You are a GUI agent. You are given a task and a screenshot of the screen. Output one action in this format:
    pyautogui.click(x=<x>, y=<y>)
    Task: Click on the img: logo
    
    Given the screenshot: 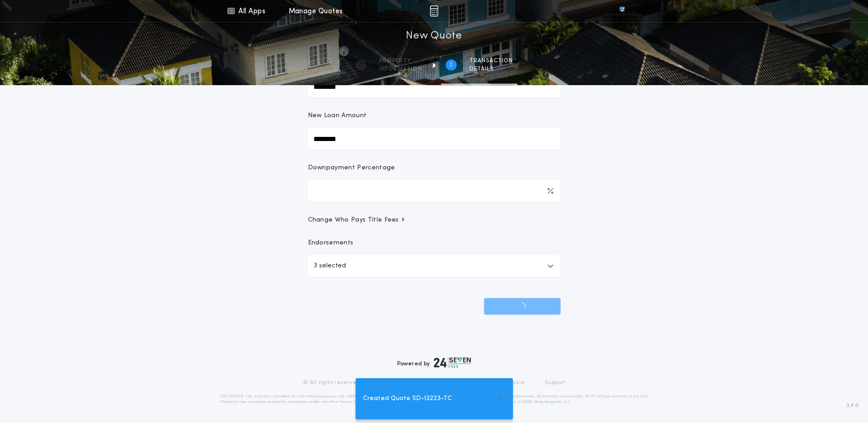 What is the action you would take?
    pyautogui.click(x=453, y=363)
    